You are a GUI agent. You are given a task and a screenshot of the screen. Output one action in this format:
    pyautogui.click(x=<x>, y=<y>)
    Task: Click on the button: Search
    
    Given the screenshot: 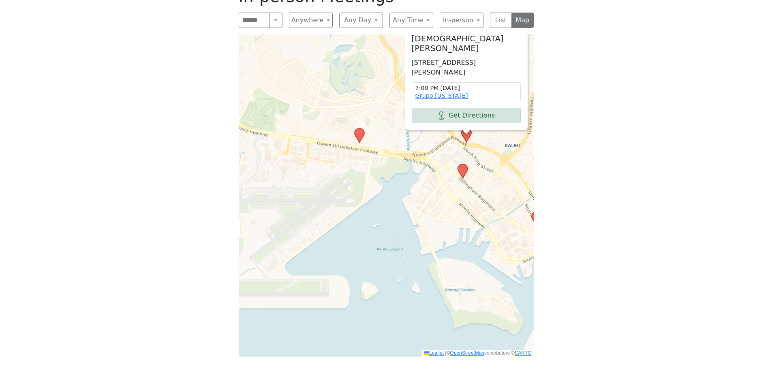 What is the action you would take?
    pyautogui.click(x=276, y=20)
    